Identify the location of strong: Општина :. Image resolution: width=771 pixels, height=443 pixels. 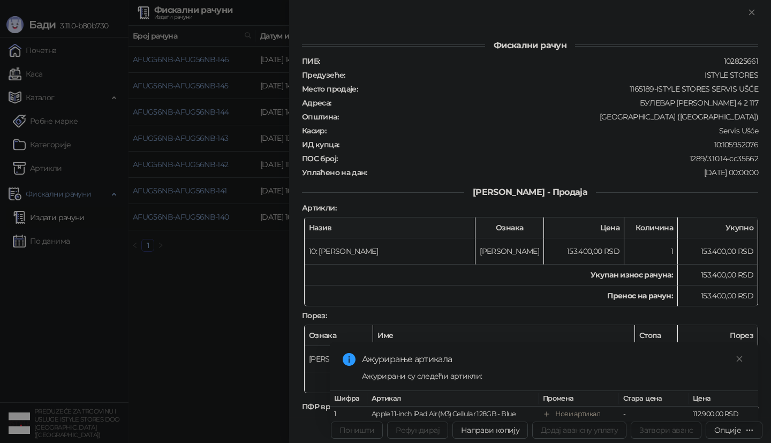
(320, 117).